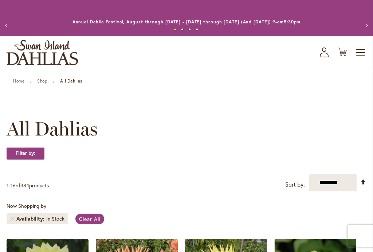  I want to click on strong: Filter by:, so click(26, 153).